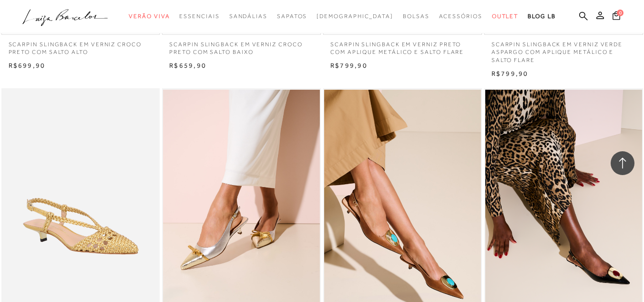  I want to click on a: SCARPIN SLINGBACK EM VERNIZ CROCO PRETO COM SALTO BAIXO, so click(241, 46).